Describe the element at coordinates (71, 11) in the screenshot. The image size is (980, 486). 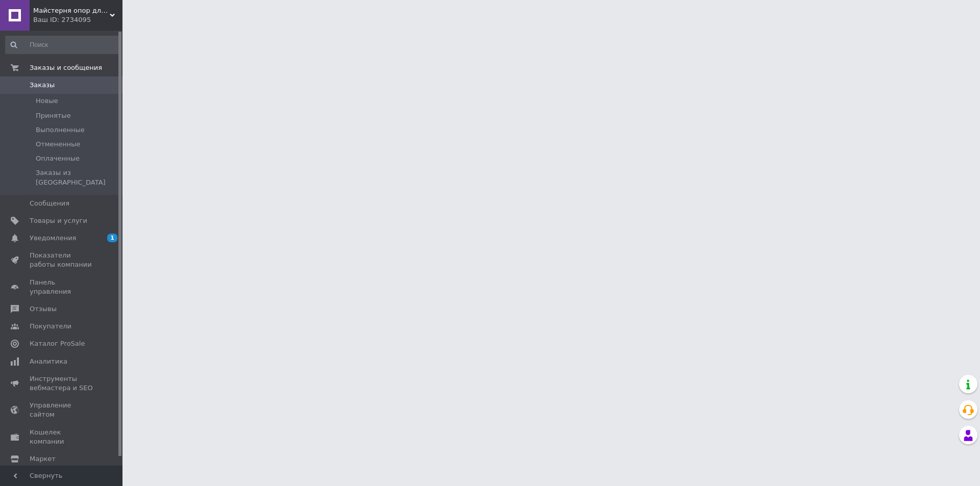
I see `span: Майстерня опор для рослин` at that location.